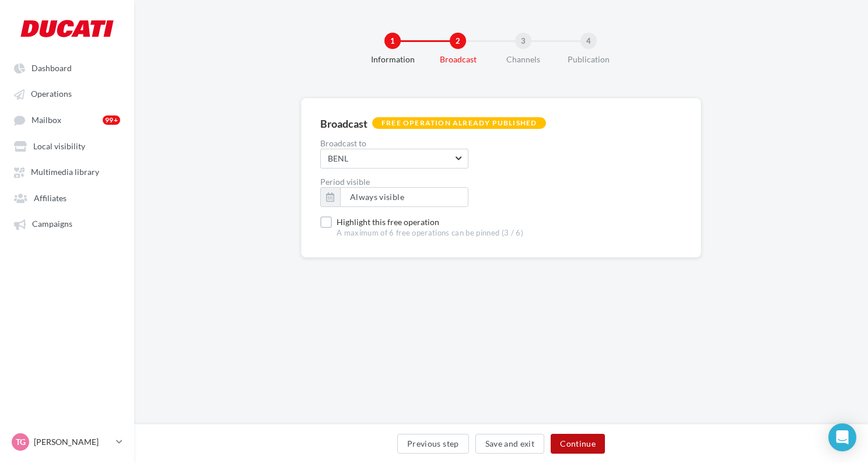 Image resolution: width=868 pixels, height=463 pixels. Describe the element at coordinates (502, 182) in the screenshot. I see `label: Period visible` at that location.